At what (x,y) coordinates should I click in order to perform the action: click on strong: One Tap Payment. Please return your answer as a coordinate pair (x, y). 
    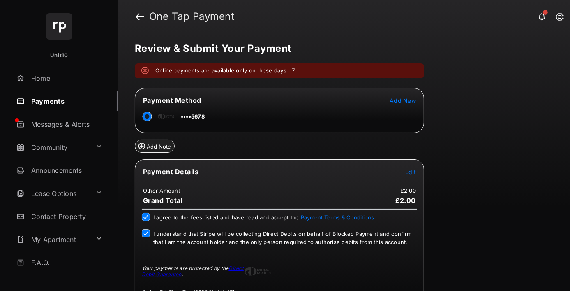
    Looking at the image, I should click on (192, 16).